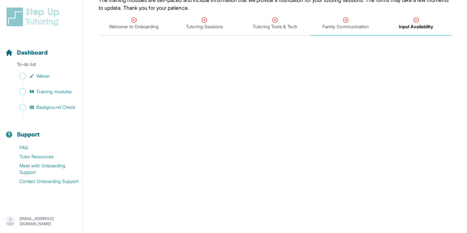  I want to click on span: Welcome to Onboarding, so click(134, 27).